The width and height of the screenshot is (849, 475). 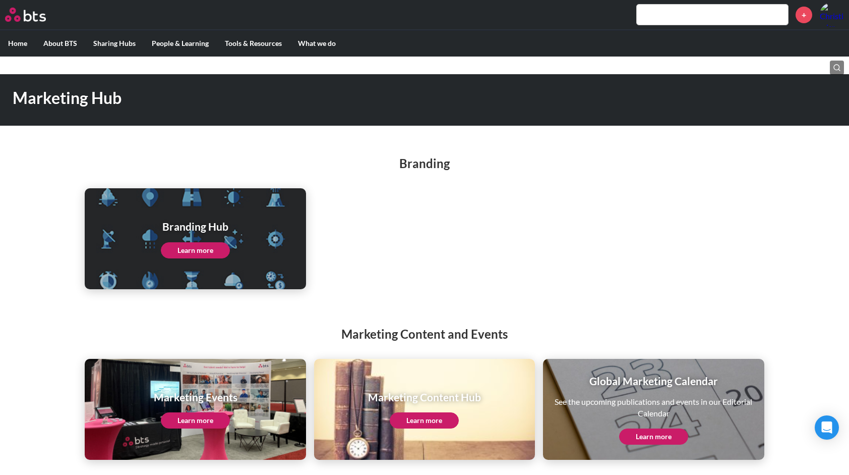 What do you see at coordinates (654, 407) in the screenshot?
I see `p: See the upcoming publications and events in our Editorial Calendar` at bounding box center [654, 407].